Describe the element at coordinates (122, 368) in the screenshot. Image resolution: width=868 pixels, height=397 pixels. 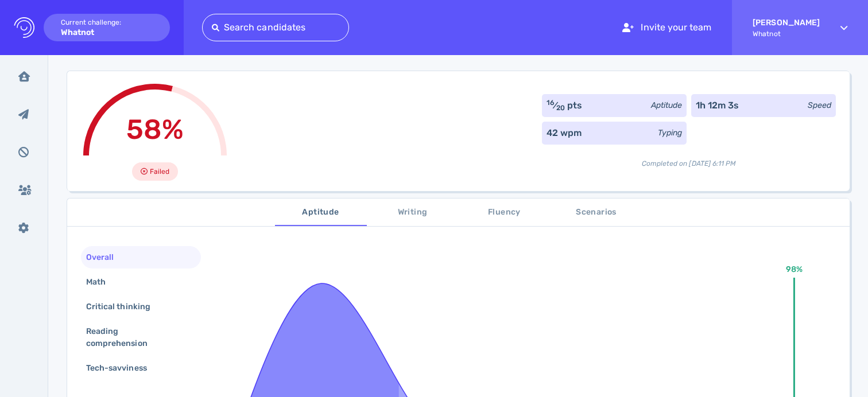
I see `div: Tech-savviness` at that location.